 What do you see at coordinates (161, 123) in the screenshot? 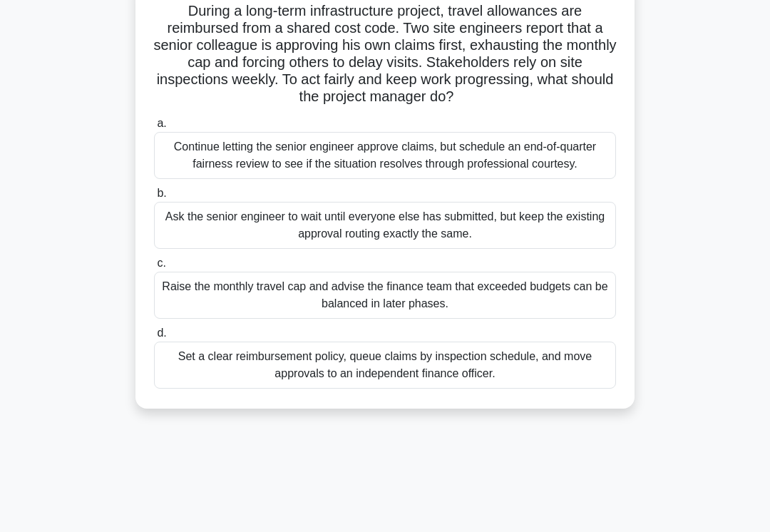
I see `span: a.` at bounding box center [161, 123].